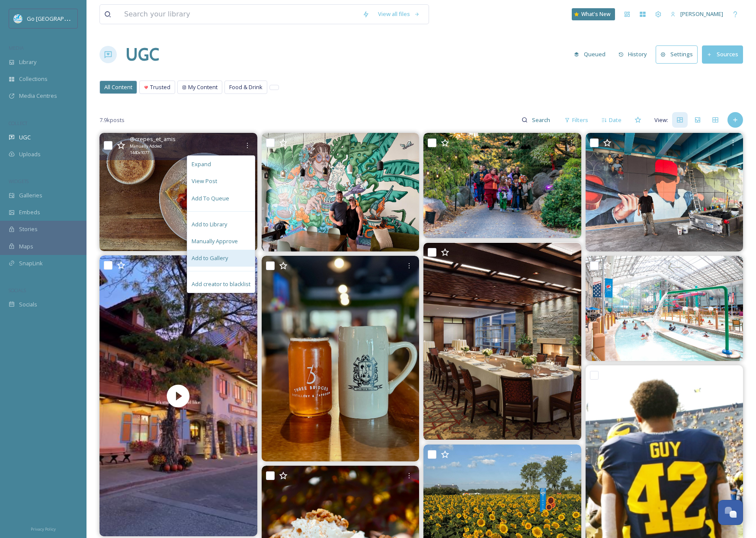  What do you see at coordinates (25, 137) in the screenshot?
I see `span: UGC` at bounding box center [25, 137].